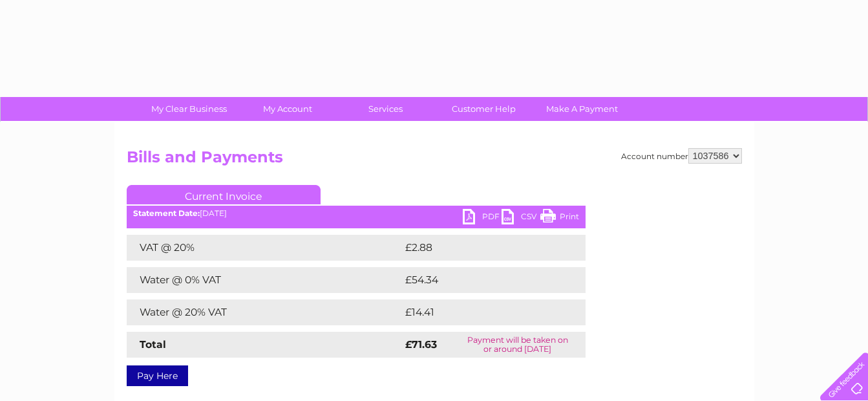 This screenshot has width=868, height=401. What do you see at coordinates (559, 218) in the screenshot?
I see `a: Print` at bounding box center [559, 218].